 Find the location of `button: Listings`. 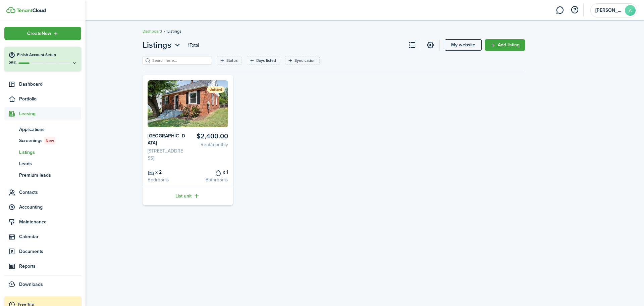

button: Listings is located at coordinates (162, 45).